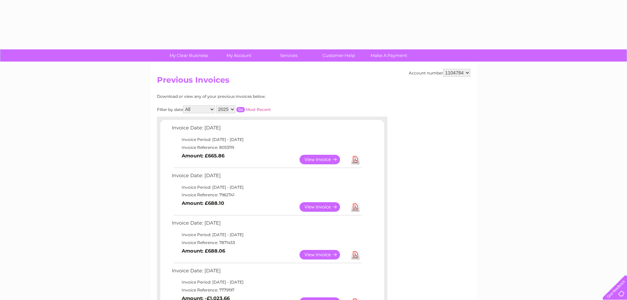 The width and height of the screenshot is (627, 300). I want to click on td: Invoice Reference: 7779197, so click(266, 290).